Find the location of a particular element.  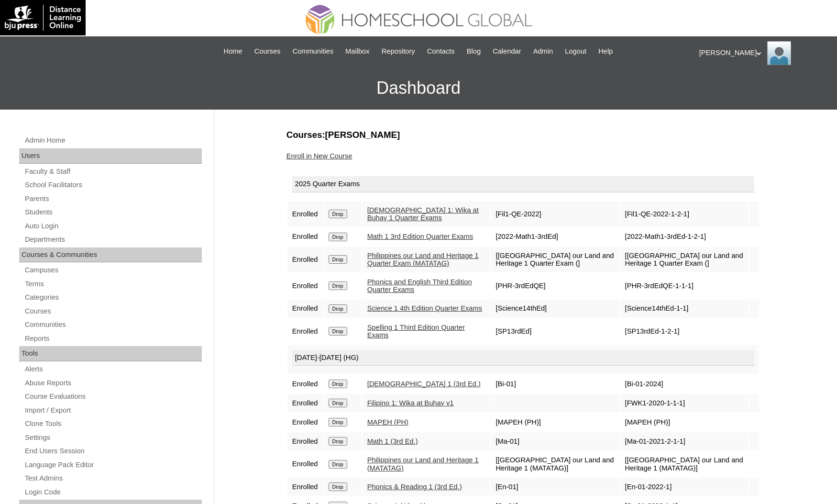

a: Calendar is located at coordinates (507, 51).